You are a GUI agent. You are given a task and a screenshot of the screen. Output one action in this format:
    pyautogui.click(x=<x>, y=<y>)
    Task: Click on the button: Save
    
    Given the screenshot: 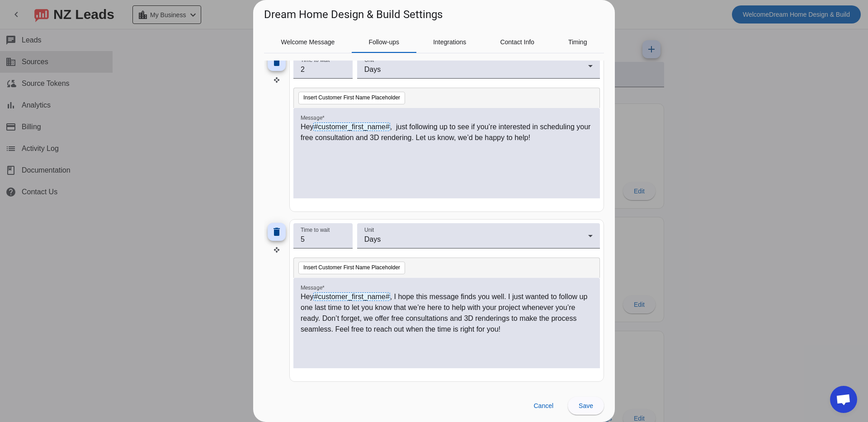 What is the action you would take?
    pyautogui.click(x=585, y=406)
    